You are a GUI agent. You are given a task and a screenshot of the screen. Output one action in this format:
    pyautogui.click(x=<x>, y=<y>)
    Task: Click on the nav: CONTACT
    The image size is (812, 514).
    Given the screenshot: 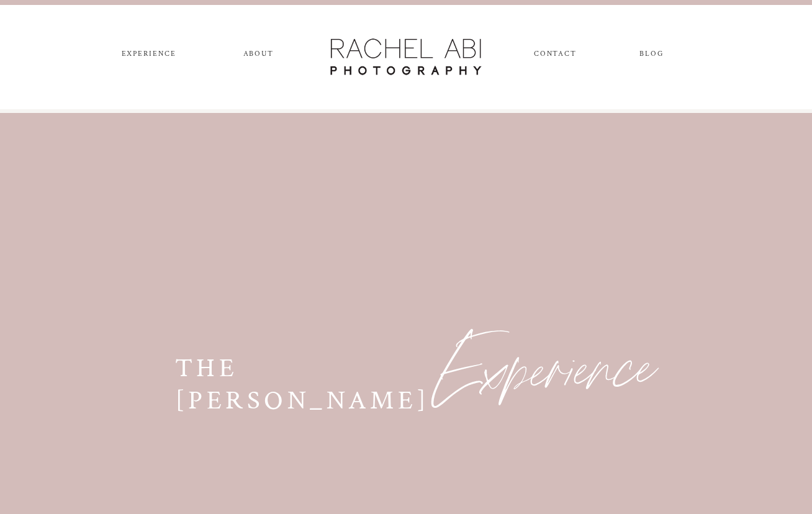 What is the action you would take?
    pyautogui.click(x=555, y=56)
    